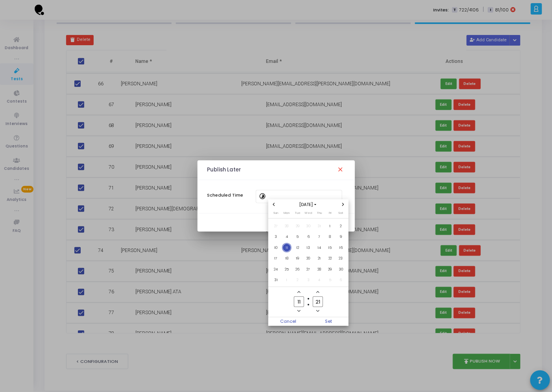 Image resolution: width=552 pixels, height=392 pixels. What do you see at coordinates (287, 214) in the screenshot?
I see `th: Monday` at bounding box center [287, 214].